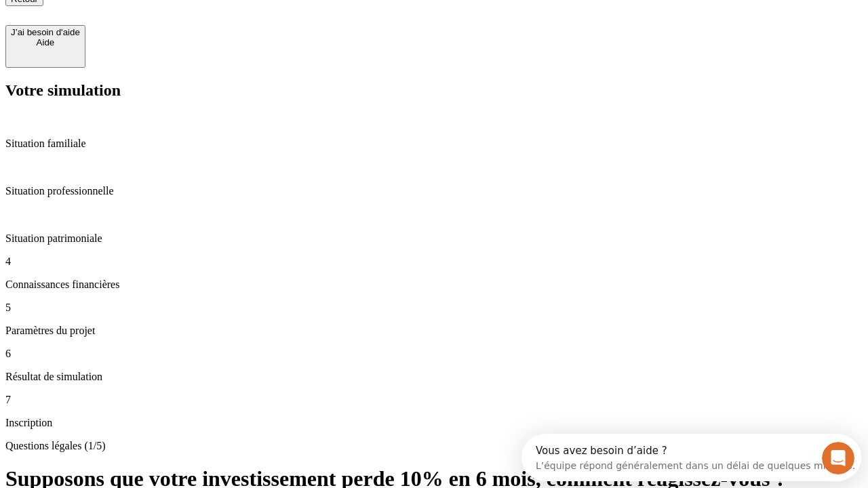 The width and height of the screenshot is (868, 488). Describe the element at coordinates (434, 91) in the screenshot. I see `h2: Votre simulation` at that location.